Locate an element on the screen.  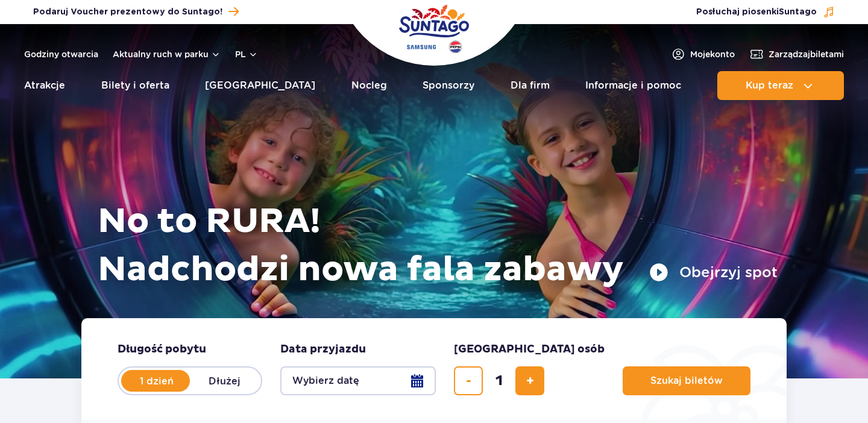
a: Podaruj Voucher prezentowy do Suntago! is located at coordinates (136, 11).